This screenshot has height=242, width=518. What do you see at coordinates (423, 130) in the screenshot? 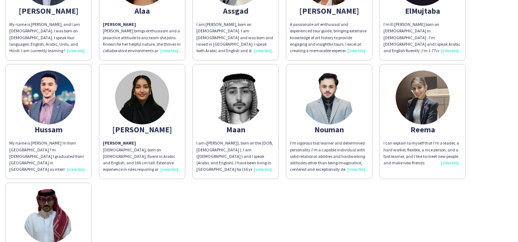
I see `div: Reema` at bounding box center [423, 130].